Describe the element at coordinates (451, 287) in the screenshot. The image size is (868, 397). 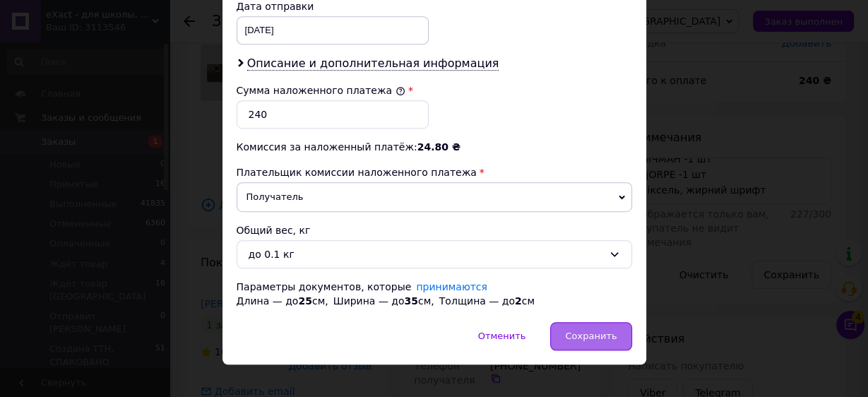
I see `a: принимаются` at that location.